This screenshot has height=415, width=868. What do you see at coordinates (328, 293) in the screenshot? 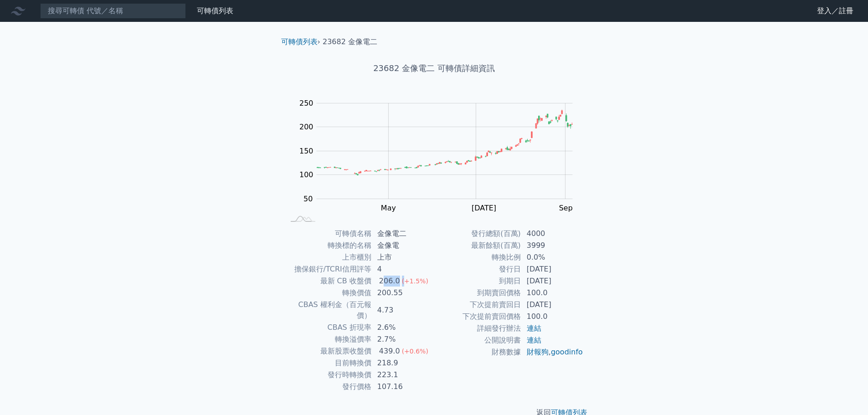
I see `td: 轉換價值` at bounding box center [328, 293].